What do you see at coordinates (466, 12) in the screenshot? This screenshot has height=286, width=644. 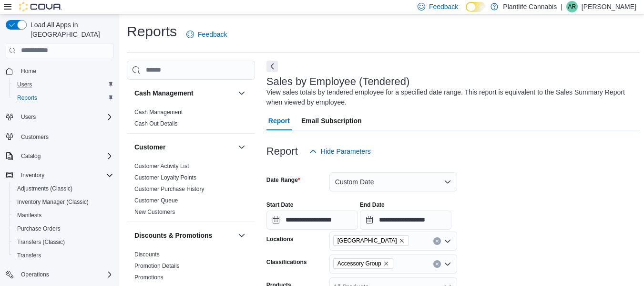 I see `span: Dark Mode` at bounding box center [466, 12].